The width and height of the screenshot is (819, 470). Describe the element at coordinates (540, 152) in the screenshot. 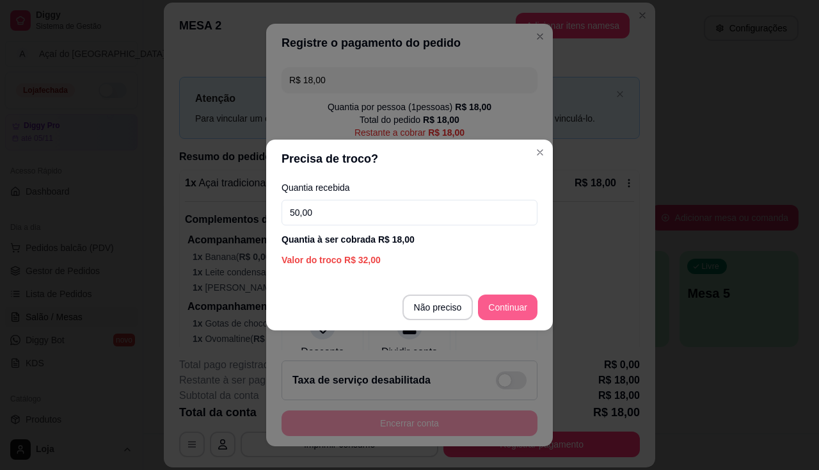

I see `button: Close` at that location.